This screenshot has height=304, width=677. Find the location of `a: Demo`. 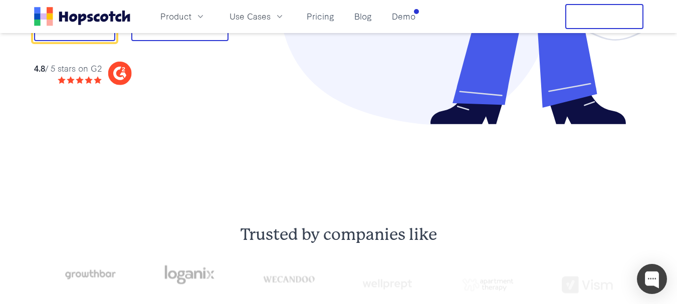

a: Demo is located at coordinates (403, 16).